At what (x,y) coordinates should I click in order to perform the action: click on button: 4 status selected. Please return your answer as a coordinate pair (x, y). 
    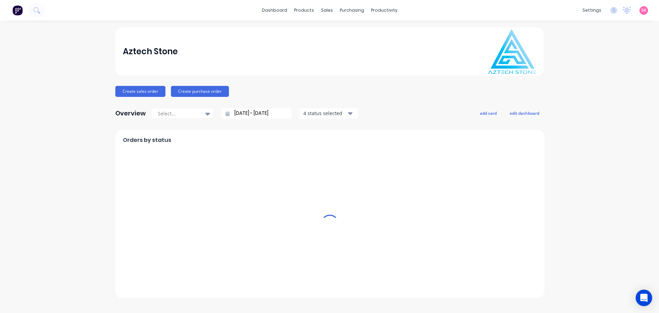
    Looking at the image, I should click on (329, 113).